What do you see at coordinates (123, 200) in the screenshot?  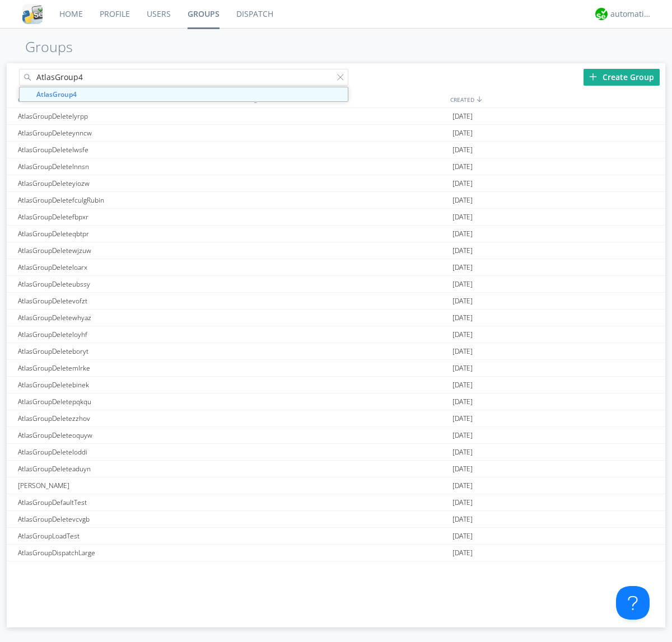 I see `div: AtlasGroupDeletefculgRubin` at bounding box center [123, 200].